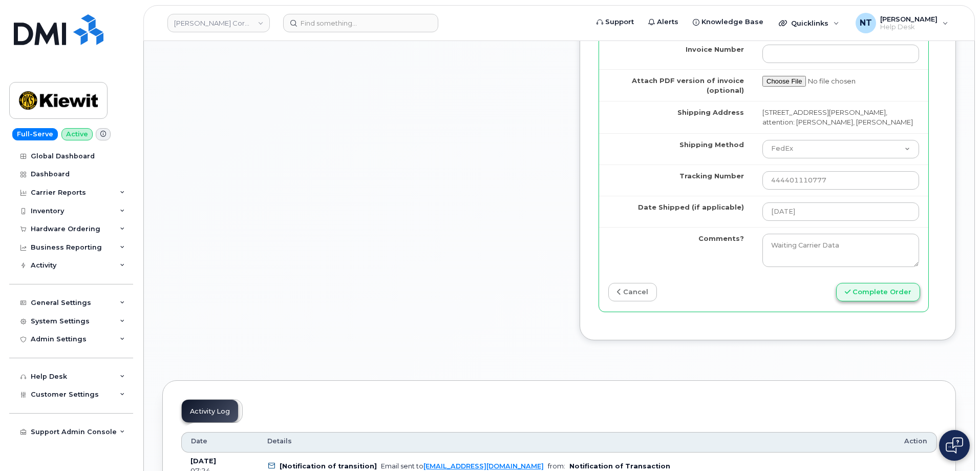  Describe the element at coordinates (691, 207) in the screenshot. I see `label: Date Shipped (if applicable)` at that location.